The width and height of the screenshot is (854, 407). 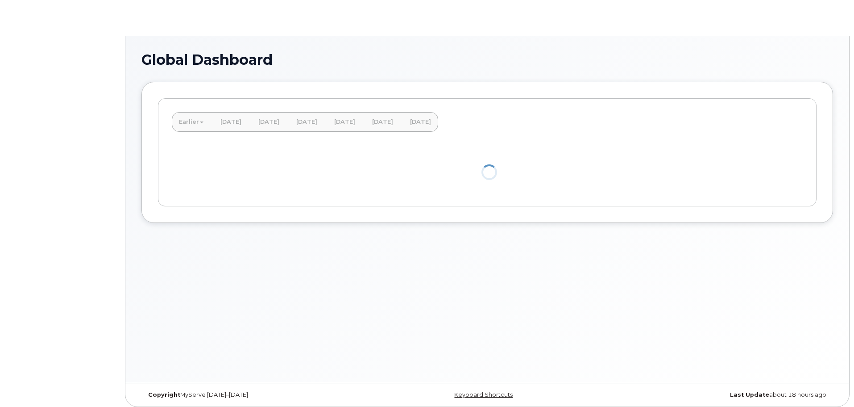 I want to click on h1: Global Dashboard, so click(x=487, y=59).